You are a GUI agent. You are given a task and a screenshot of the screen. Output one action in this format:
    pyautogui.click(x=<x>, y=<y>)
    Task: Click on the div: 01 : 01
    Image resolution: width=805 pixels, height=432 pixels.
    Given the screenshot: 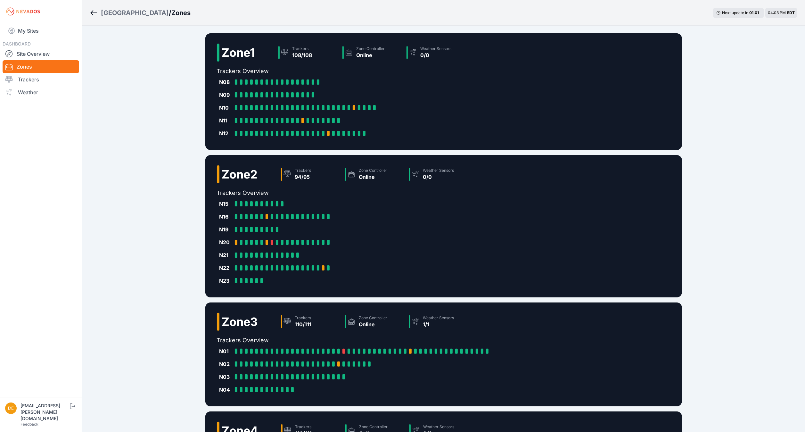 What is the action you would take?
    pyautogui.click(x=755, y=13)
    